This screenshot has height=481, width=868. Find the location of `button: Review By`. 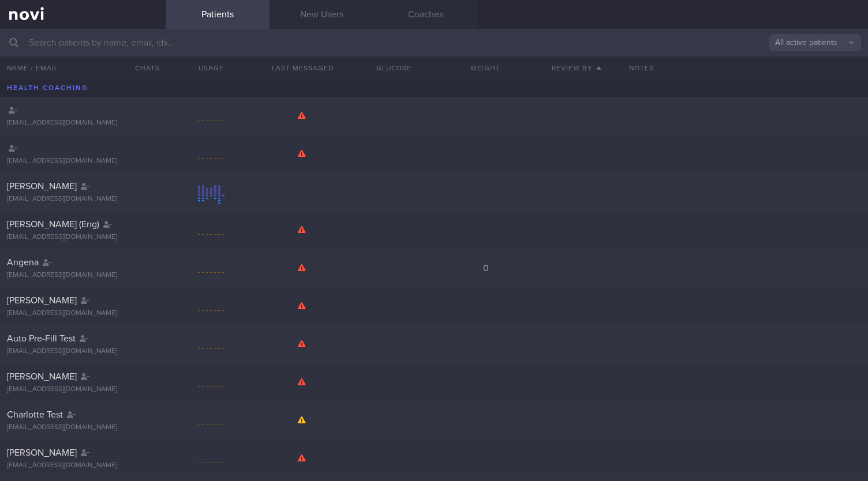

button: Review By is located at coordinates (577, 68).